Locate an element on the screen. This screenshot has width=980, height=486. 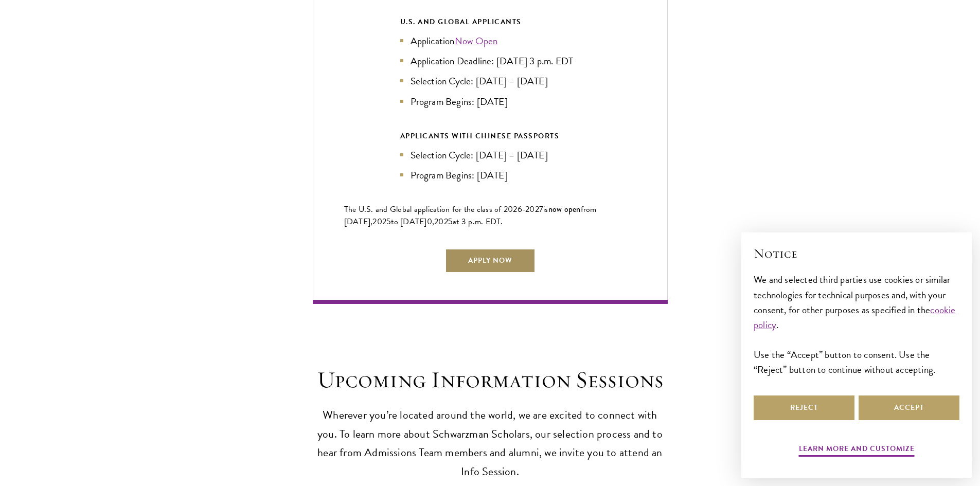
span: -202 is located at coordinates (530, 209).